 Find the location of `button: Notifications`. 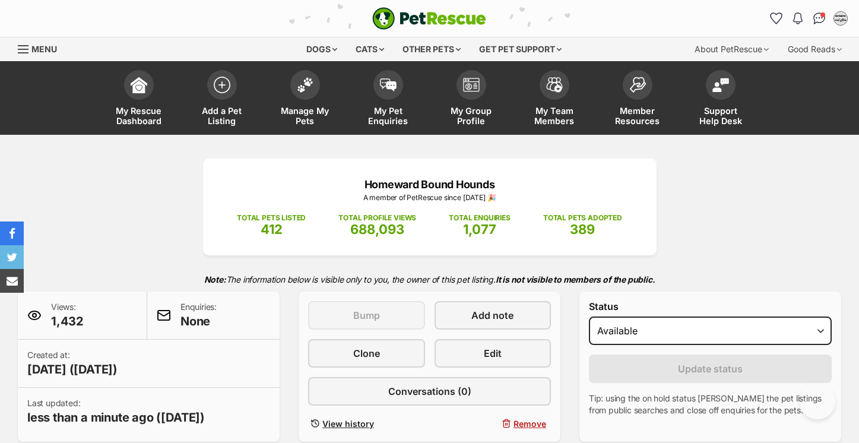

button: Notifications is located at coordinates (798, 18).